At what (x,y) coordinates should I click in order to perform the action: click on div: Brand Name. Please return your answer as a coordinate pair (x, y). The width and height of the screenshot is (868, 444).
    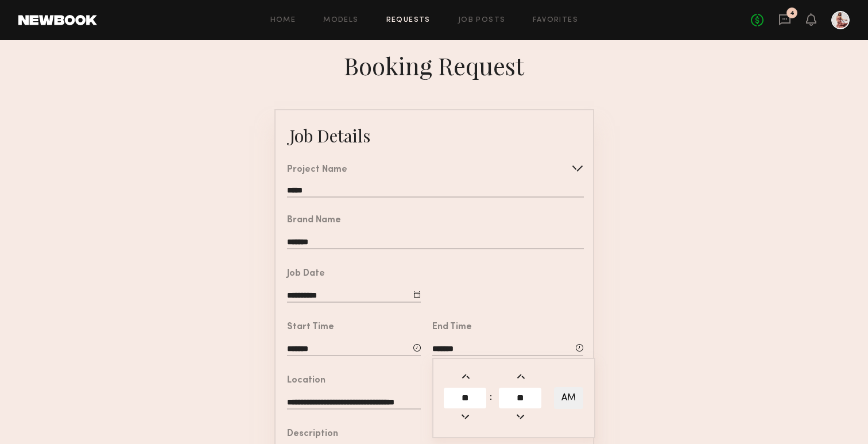
    Looking at the image, I should click on (314, 220).